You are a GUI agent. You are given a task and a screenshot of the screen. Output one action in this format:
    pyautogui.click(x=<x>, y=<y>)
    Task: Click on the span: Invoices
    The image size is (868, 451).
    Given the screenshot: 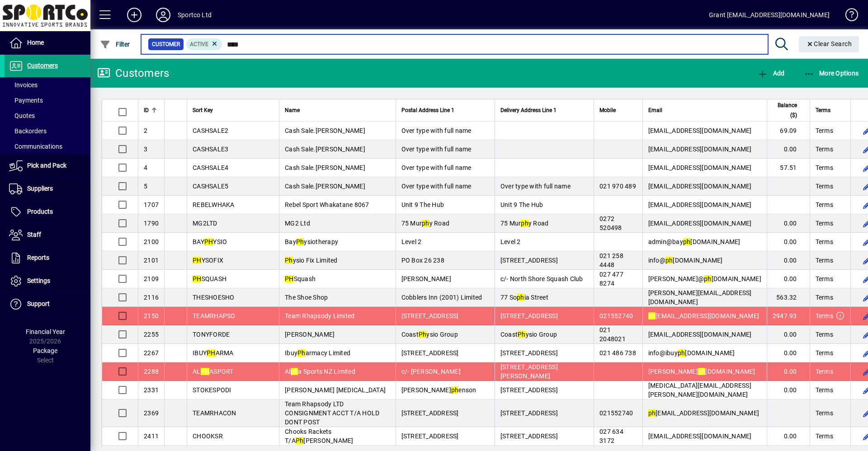 What is the action you would take?
    pyautogui.click(x=23, y=85)
    